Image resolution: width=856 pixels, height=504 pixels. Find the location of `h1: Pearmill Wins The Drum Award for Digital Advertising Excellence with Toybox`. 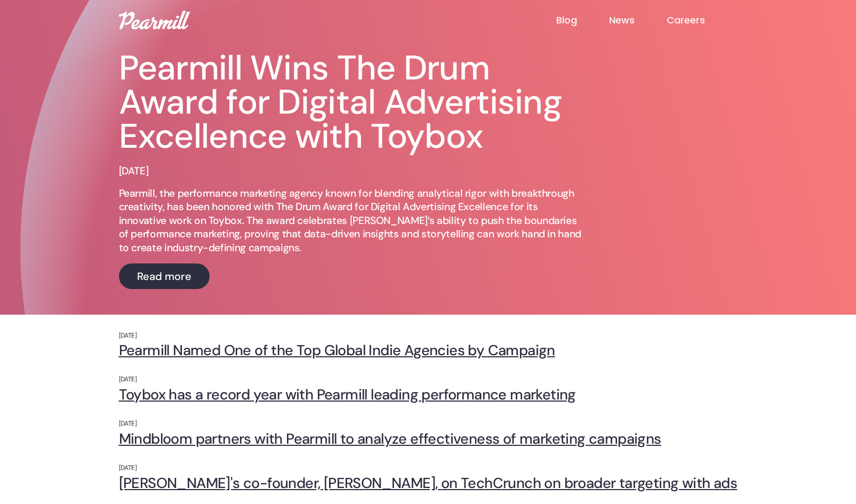

h1: Pearmill Wins The Drum Award for Digital Advertising Excellence with Toybox is located at coordinates (354, 102).